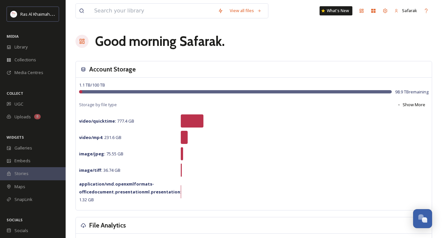 Image resolution: width=442 pixels, height=238 pixels. What do you see at coordinates (91, 170) in the screenshot?
I see `strong: image/tiff :` at bounding box center [91, 170].